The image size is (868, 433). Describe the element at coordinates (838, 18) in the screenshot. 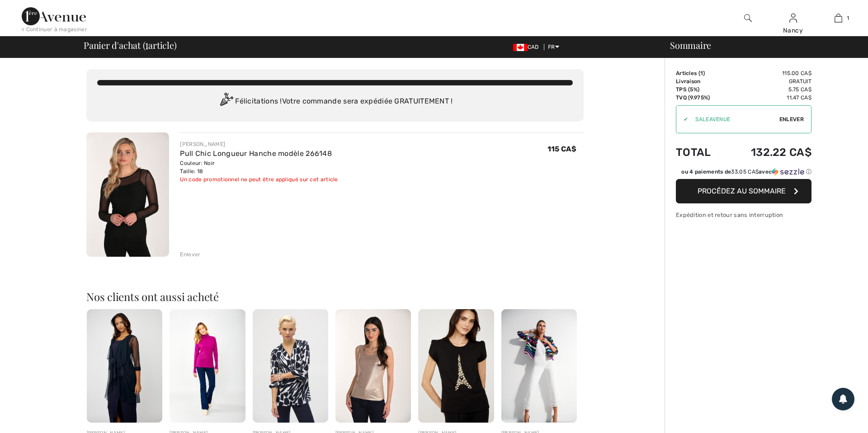

I see `img: Mon panier` at that location.